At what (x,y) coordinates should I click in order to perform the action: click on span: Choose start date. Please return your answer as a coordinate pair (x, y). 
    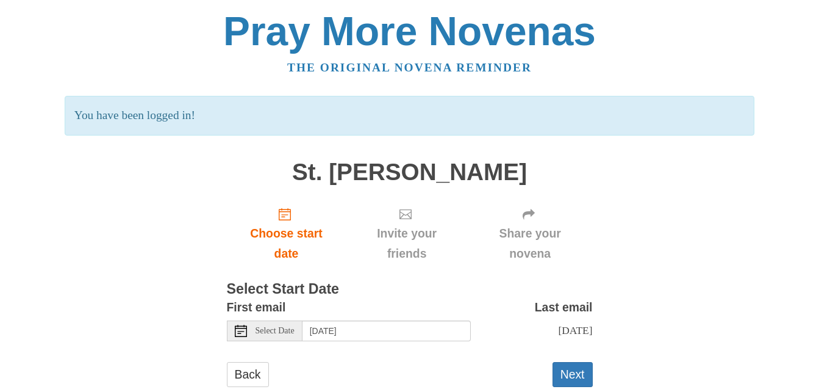
    Looking at the image, I should click on (287, 243).